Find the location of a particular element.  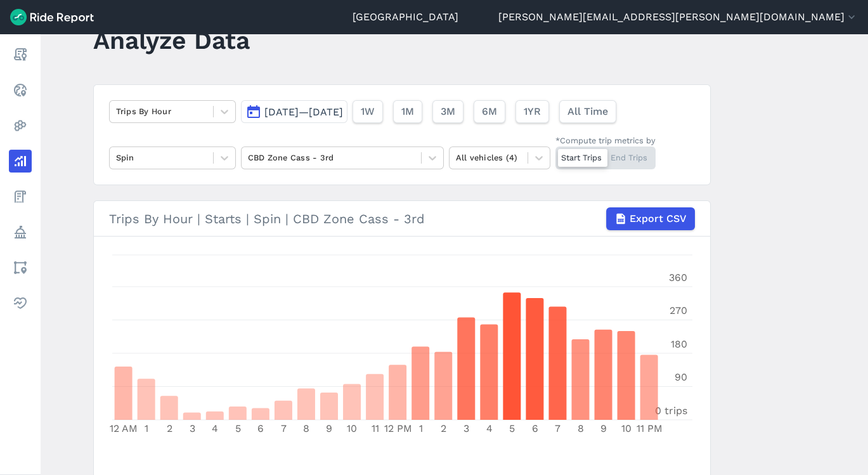

tspan: 11 PM is located at coordinates (649, 428).